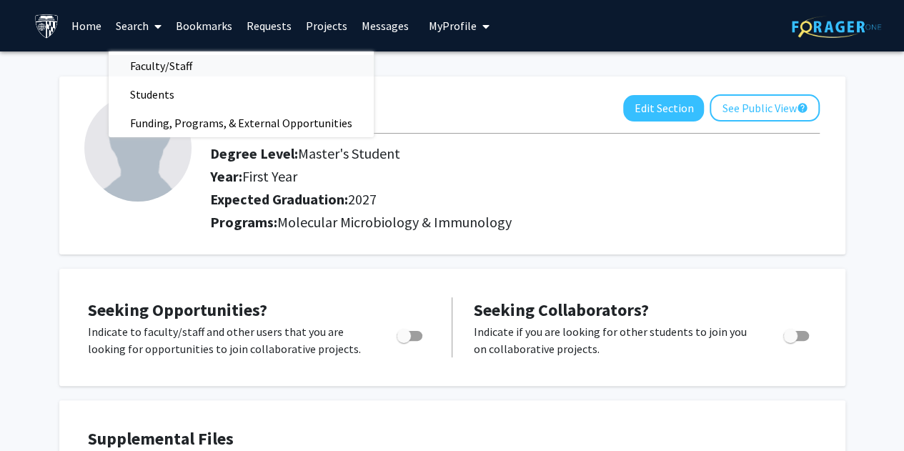 Image resolution: width=904 pixels, height=451 pixels. Describe the element at coordinates (453, 199) in the screenshot. I see `h2: Expected Graduation:` at that location.